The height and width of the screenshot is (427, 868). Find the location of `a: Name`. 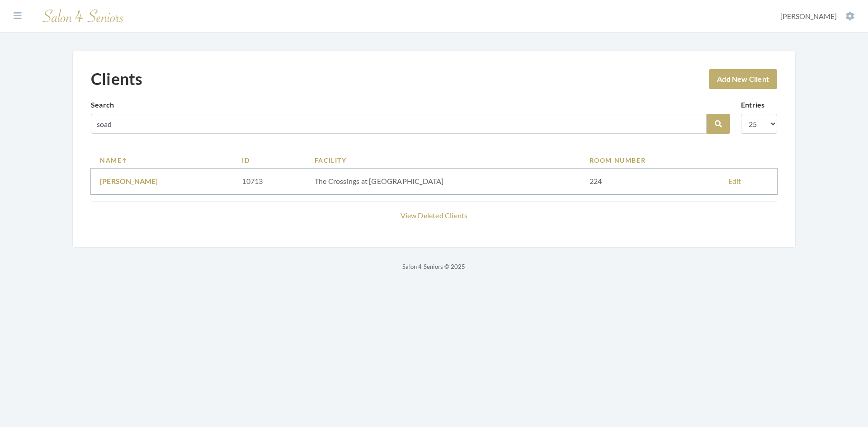

a: Name is located at coordinates (162, 160).